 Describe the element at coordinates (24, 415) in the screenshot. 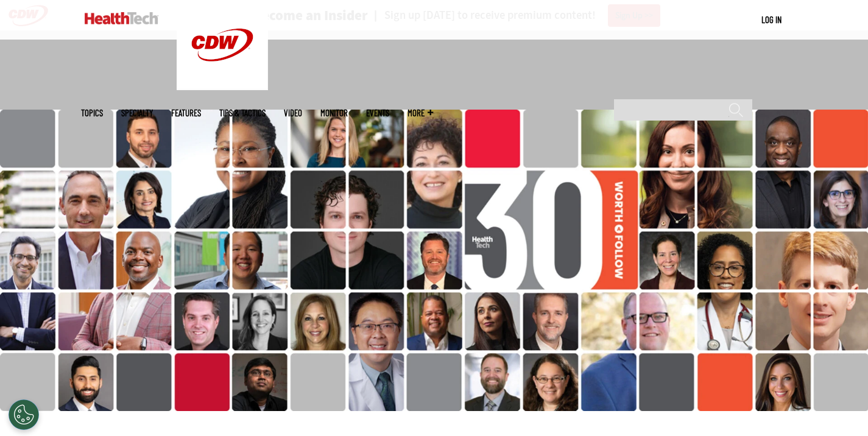

I see `button: Open Preferences` at that location.